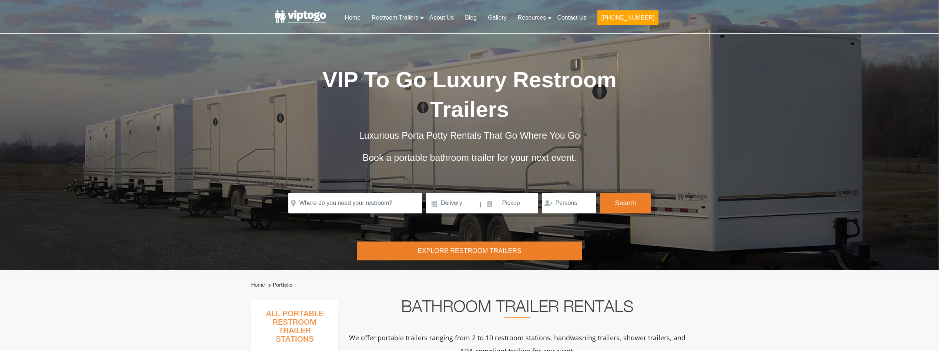  What do you see at coordinates (469, 94) in the screenshot?
I see `span: VIP To Go Luxury Restroom Trailers` at bounding box center [469, 94].